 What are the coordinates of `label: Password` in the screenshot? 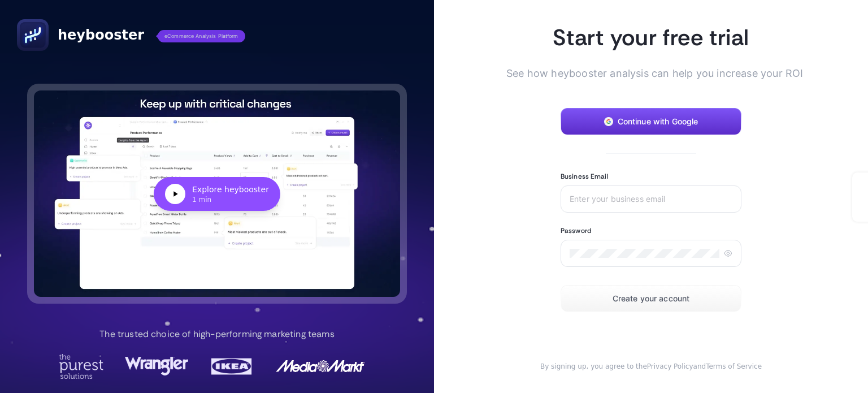 It's located at (575, 230).